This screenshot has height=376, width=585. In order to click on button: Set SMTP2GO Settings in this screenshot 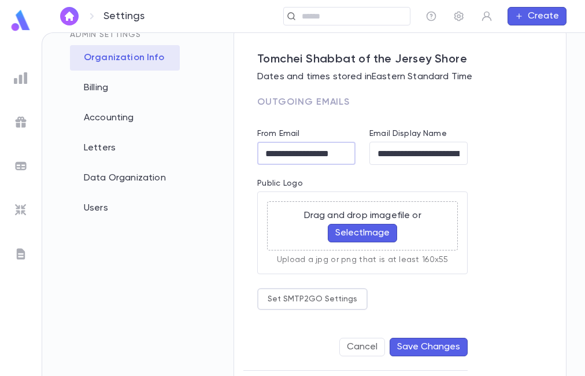, I will do `click(312, 299)`.